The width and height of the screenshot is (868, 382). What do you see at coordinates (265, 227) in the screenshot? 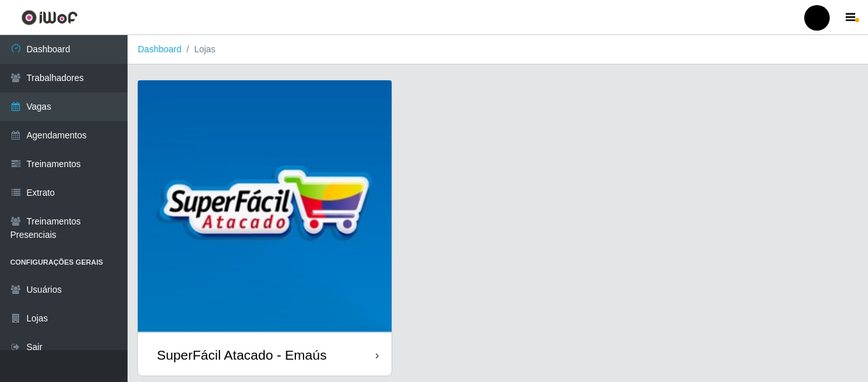
I see `a: SuperFácil Atacado - Emaús` at bounding box center [265, 227].